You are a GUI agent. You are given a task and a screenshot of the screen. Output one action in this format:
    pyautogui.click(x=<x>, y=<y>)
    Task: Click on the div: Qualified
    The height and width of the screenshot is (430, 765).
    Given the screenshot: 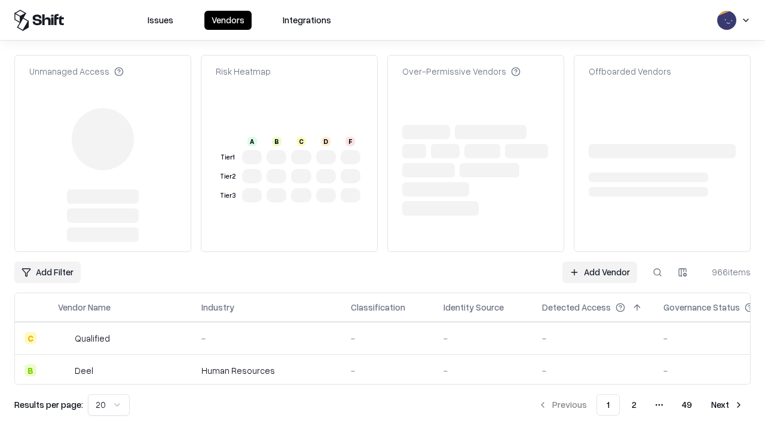 What is the action you would take?
    pyautogui.click(x=92, y=338)
    